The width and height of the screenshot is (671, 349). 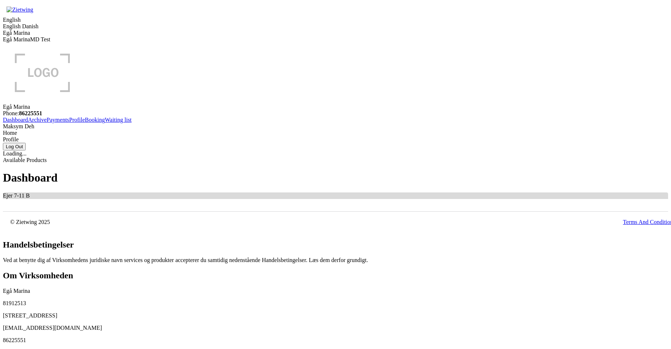 I want to click on div: Home, so click(x=336, y=133).